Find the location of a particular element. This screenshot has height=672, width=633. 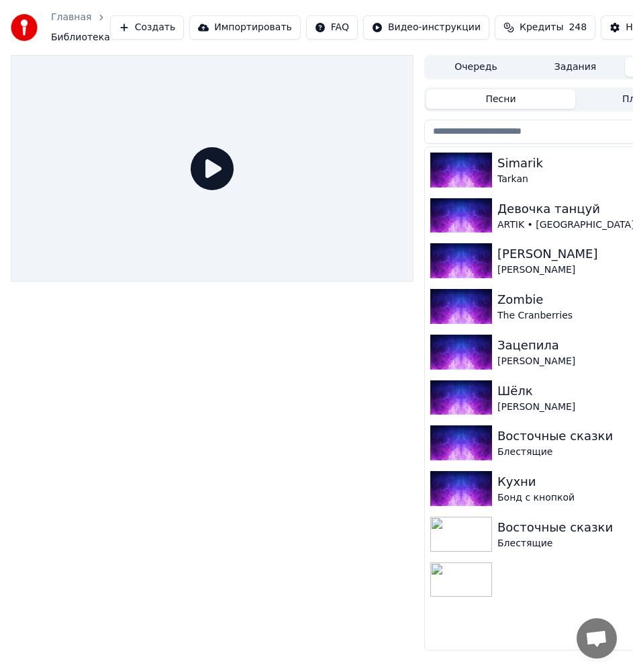

button: Кредиты248 is located at coordinates (545, 28).